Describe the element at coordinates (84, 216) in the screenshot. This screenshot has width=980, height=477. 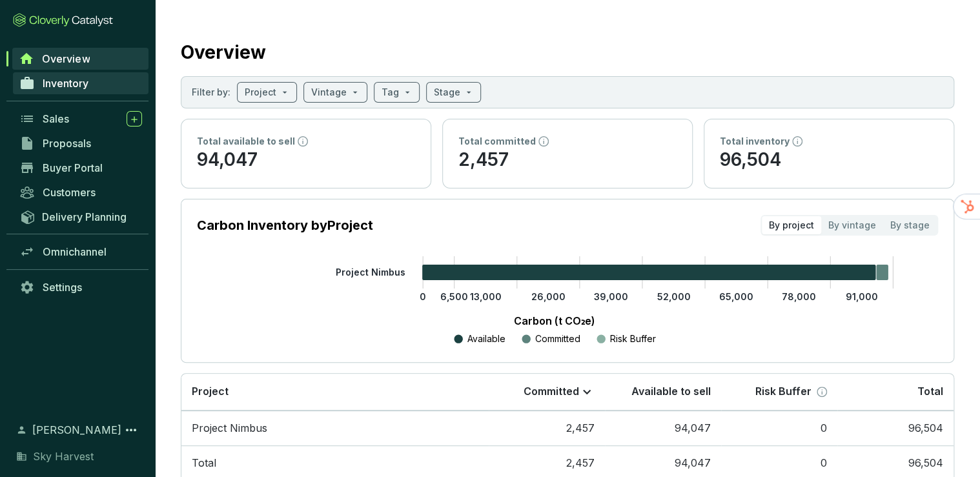
I see `span: Delivery Planning` at that location.